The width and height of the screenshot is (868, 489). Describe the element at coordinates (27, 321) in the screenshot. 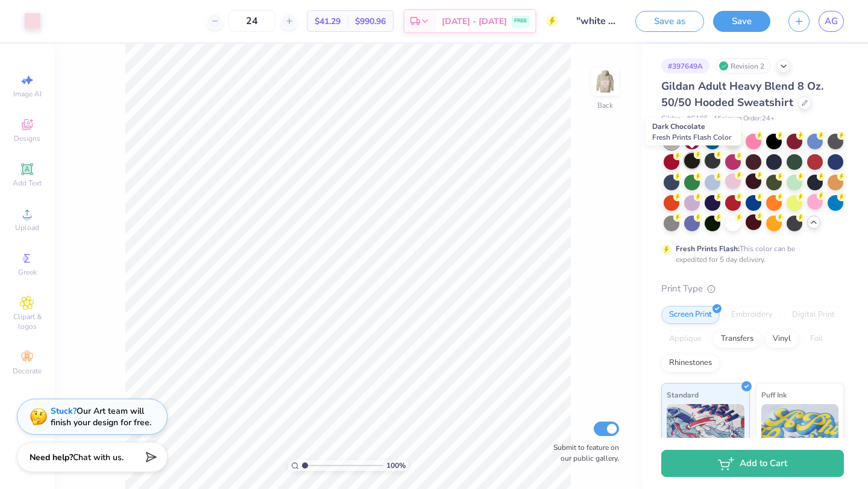

I see `span: Clipart & logos` at that location.